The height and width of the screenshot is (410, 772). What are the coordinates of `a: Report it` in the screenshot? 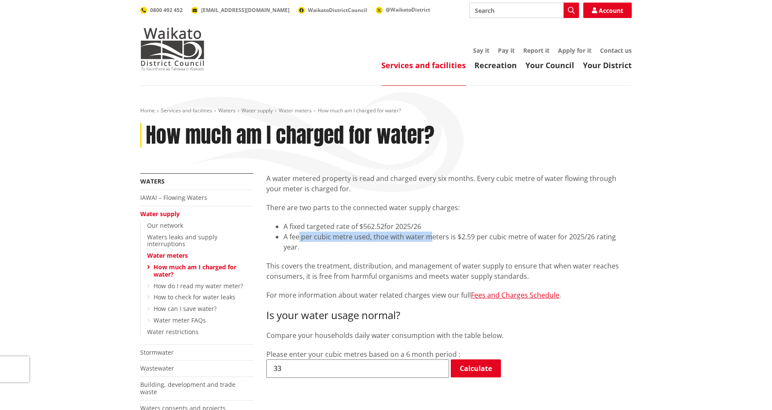 It's located at (536, 50).